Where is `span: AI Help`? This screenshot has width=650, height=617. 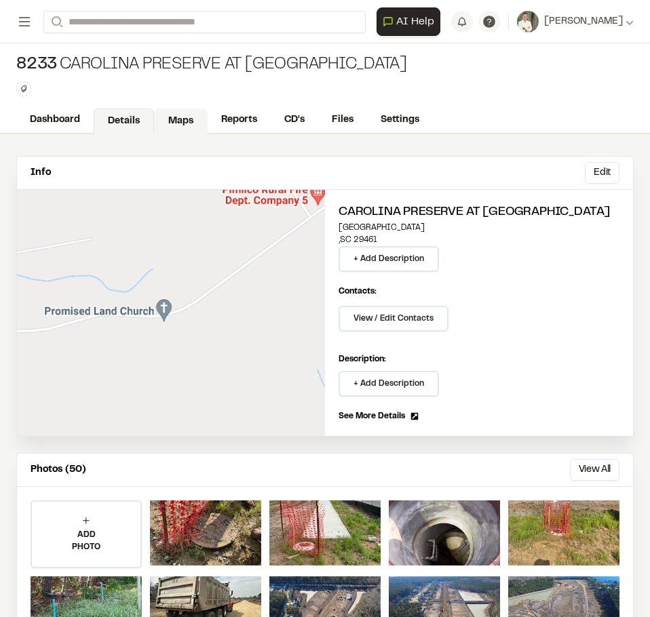
span: AI Help is located at coordinates (415, 22).